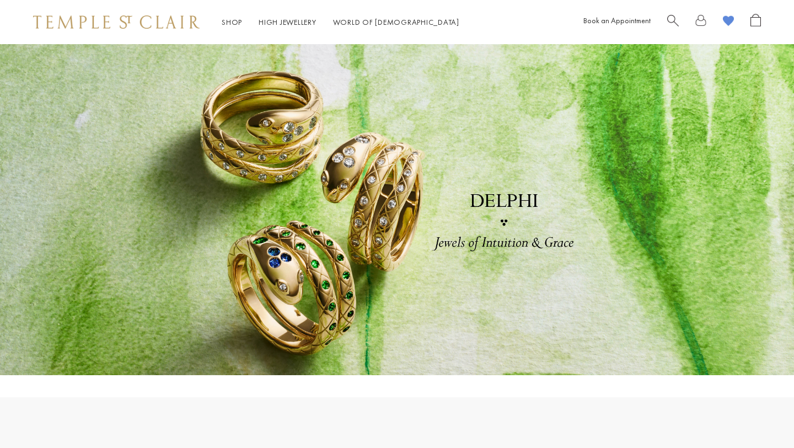  I want to click on img: Temple St. Clair, so click(116, 22).